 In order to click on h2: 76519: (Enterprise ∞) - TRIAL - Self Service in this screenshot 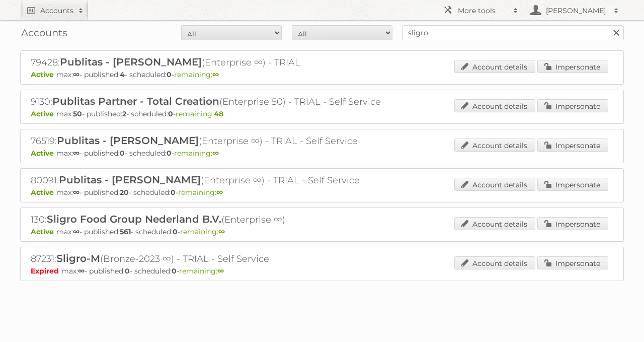, I will do `click(207, 141)`.